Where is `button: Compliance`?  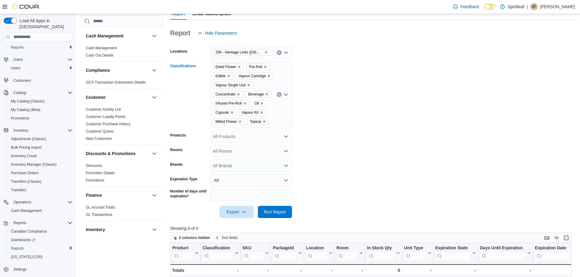 button: Compliance is located at coordinates (118, 70).